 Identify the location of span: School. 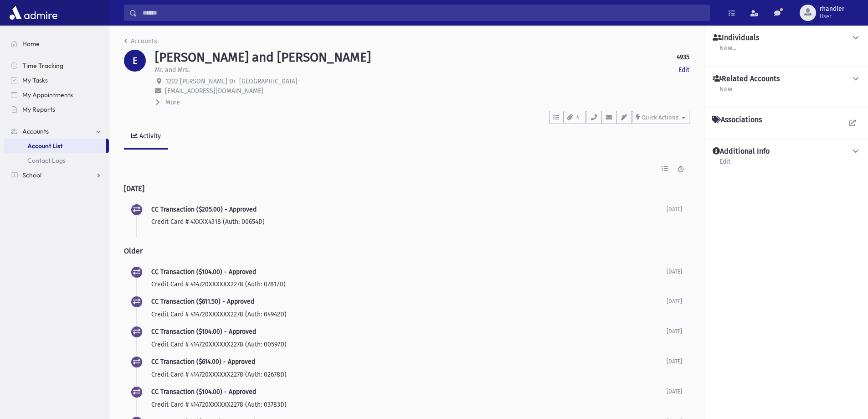
(32, 175).